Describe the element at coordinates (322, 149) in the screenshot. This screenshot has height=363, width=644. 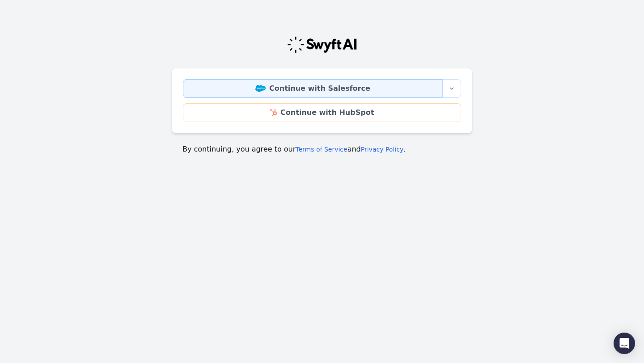
I see `p: By continuing, you agree to our and .` at that location.